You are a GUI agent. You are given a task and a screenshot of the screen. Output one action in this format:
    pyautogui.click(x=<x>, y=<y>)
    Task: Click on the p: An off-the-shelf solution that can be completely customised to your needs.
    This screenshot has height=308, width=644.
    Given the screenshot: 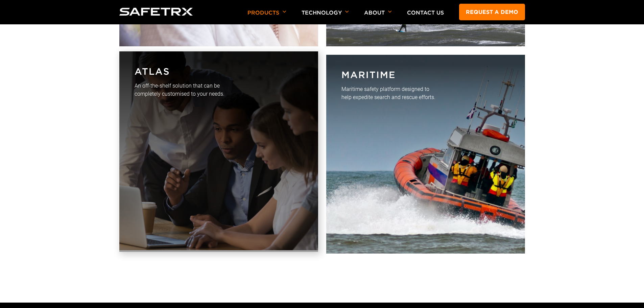 What is the action you would take?
    pyautogui.click(x=182, y=90)
    